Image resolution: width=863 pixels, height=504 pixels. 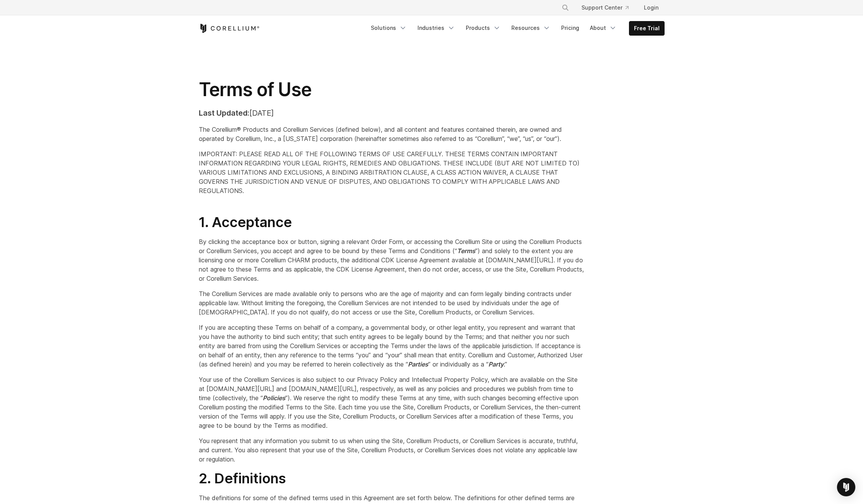 I want to click on span: You represent that any information you submit to us when using the Site, Corellium Products, or C..., so click(x=388, y=450).